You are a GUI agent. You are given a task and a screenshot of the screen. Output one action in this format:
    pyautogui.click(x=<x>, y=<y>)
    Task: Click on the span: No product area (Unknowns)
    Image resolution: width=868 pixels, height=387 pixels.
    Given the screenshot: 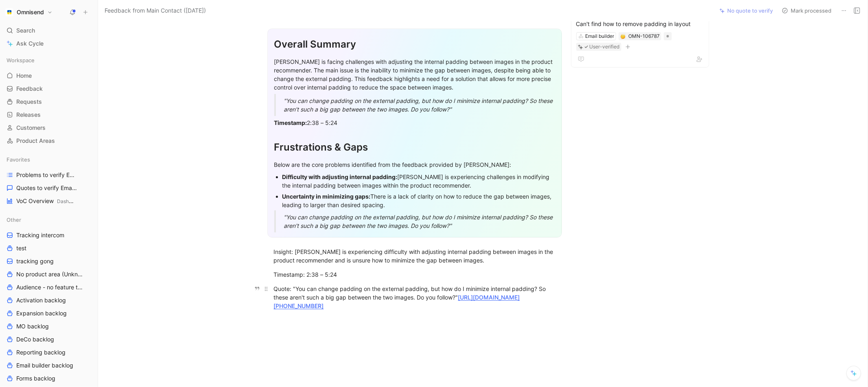 What is the action you would take?
    pyautogui.click(x=50, y=274)
    